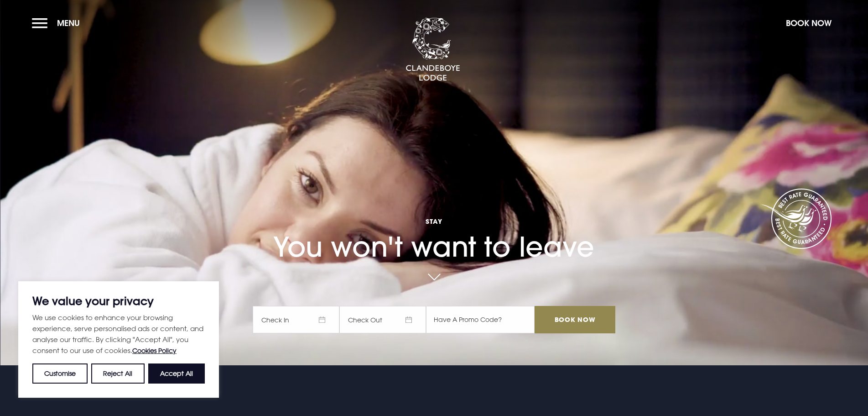 This screenshot has width=868, height=416. Describe the element at coordinates (68, 22) in the screenshot. I see `span: Menu` at that location.